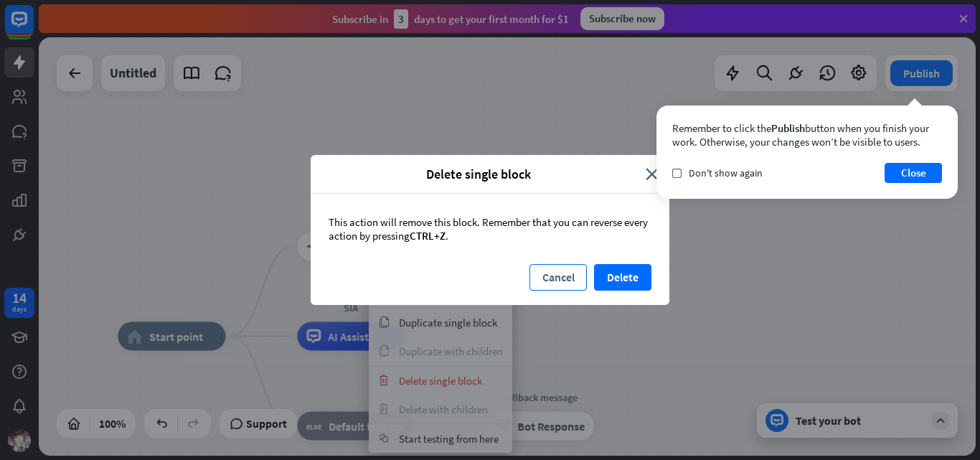  Describe the element at coordinates (652, 174) in the screenshot. I see `i: close` at that location.